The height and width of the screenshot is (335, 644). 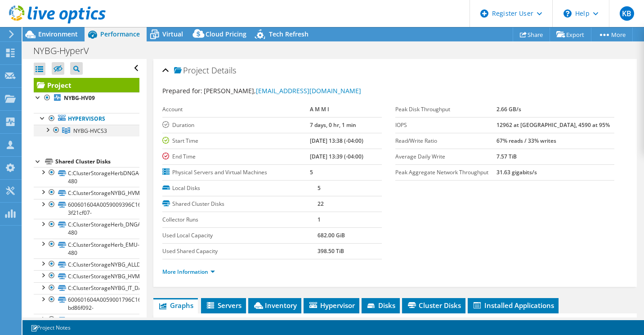 I want to click on b: 2.66 GB/s, so click(x=509, y=109).